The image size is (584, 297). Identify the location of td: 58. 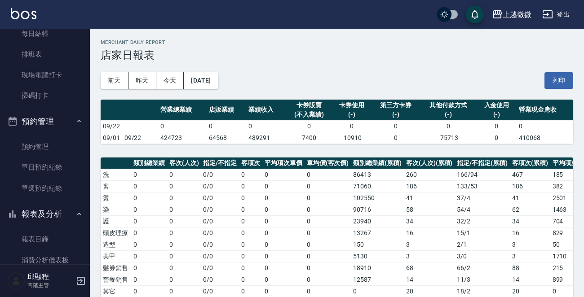
(429, 210).